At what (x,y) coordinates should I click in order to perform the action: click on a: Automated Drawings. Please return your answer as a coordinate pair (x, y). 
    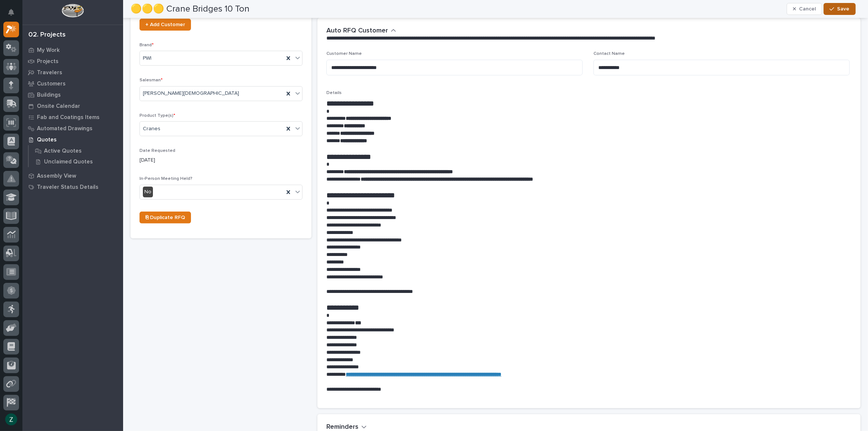
    Looking at the image, I should click on (73, 129).